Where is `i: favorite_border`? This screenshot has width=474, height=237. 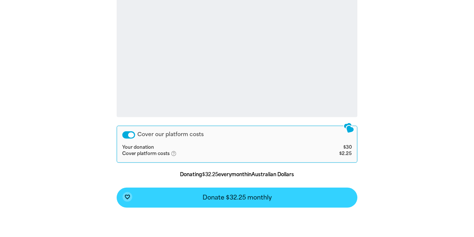 i: favorite_border is located at coordinates (128, 197).